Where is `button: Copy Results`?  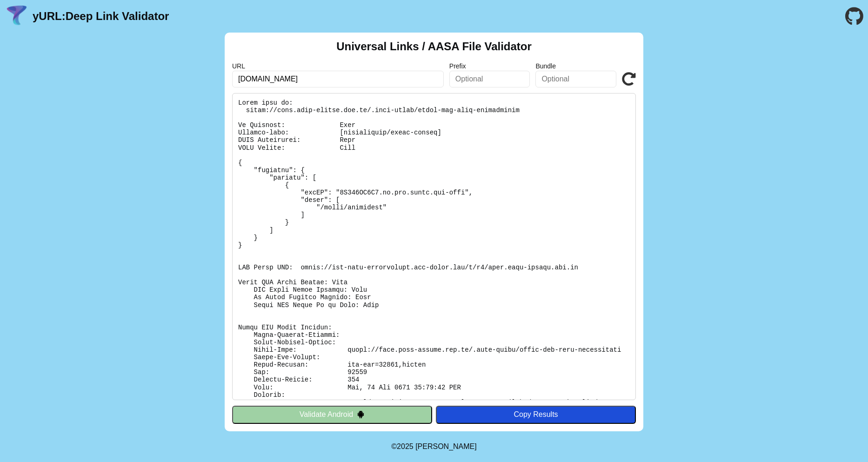
button: Copy Results is located at coordinates (536, 414).